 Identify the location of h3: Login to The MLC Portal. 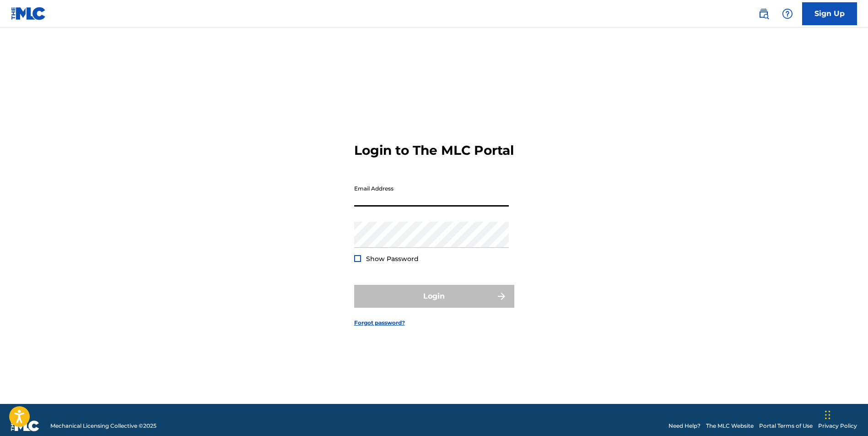
(434, 150).